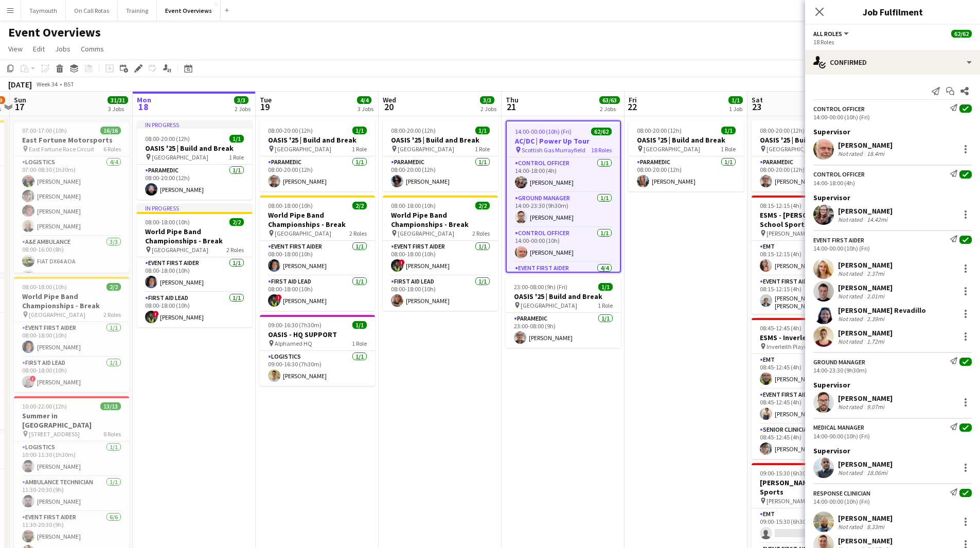 This screenshot has height=548, width=980. I want to click on span: 08:45-12:45 (4h), so click(781, 328).